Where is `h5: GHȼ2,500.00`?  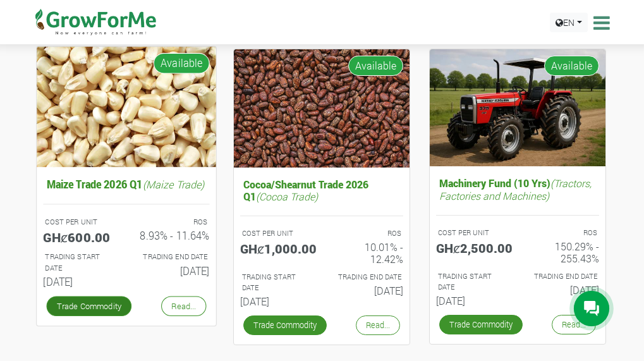 h5: GHȼ2,500.00 is located at coordinates (472, 248).